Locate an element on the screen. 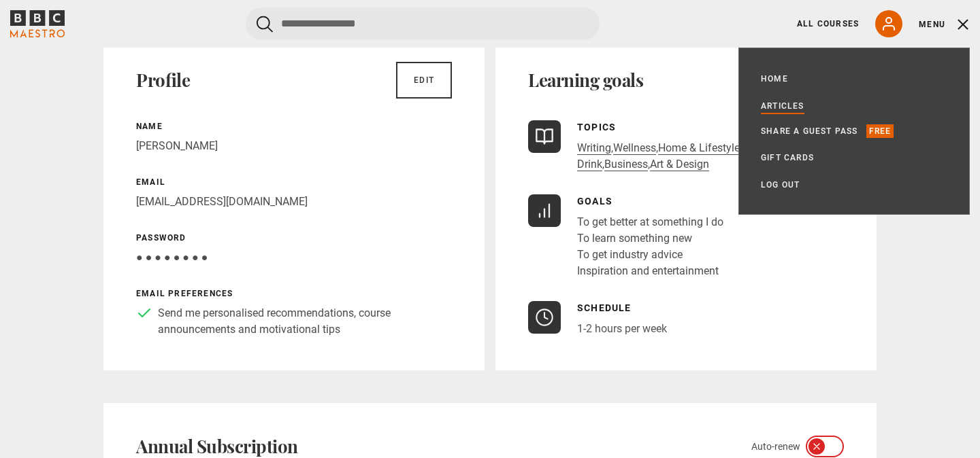 This screenshot has height=458, width=980. a: BBC Maestro is located at coordinates (38, 24).